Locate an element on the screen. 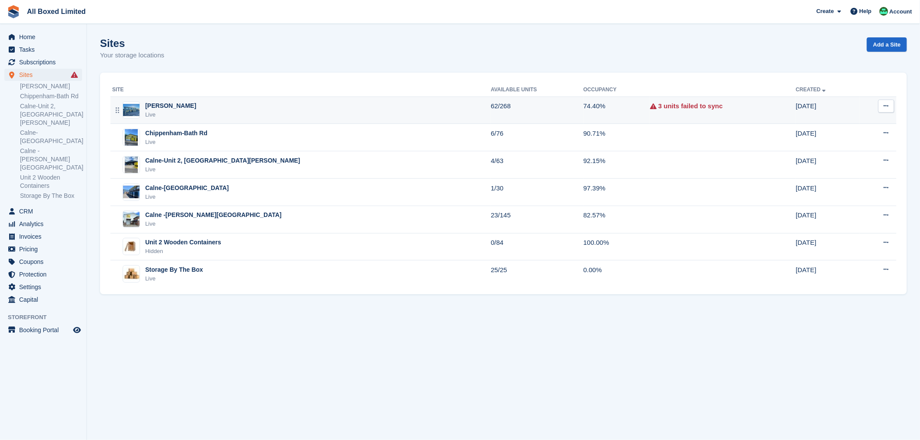  span: Booking Portal is located at coordinates (45, 330).